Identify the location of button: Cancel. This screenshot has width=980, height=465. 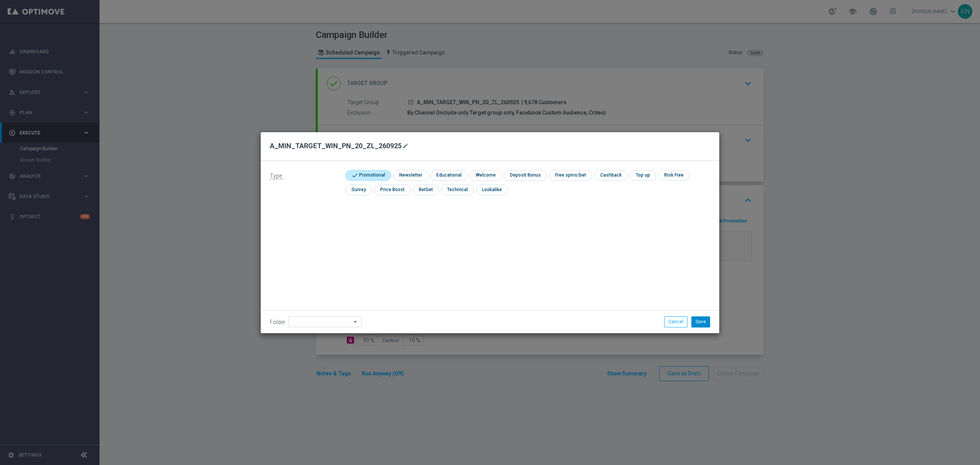
(675, 321).